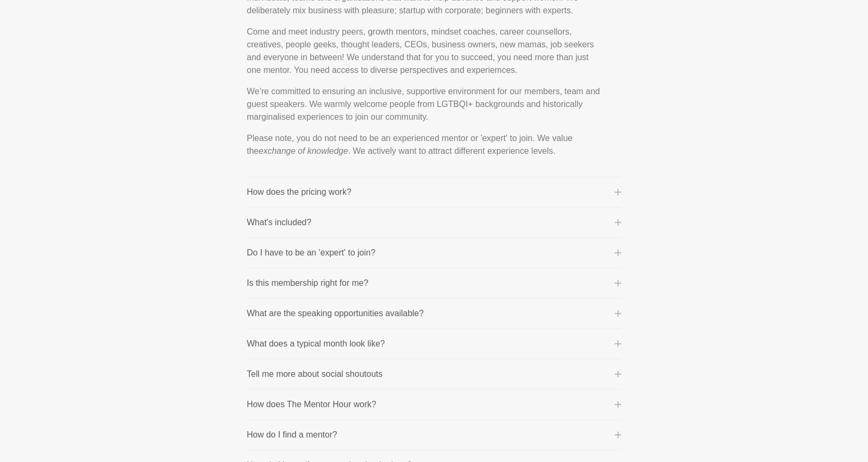 The height and width of the screenshot is (462, 868). What do you see at coordinates (316, 344) in the screenshot?
I see `p: What does a typical month look like?` at bounding box center [316, 344].